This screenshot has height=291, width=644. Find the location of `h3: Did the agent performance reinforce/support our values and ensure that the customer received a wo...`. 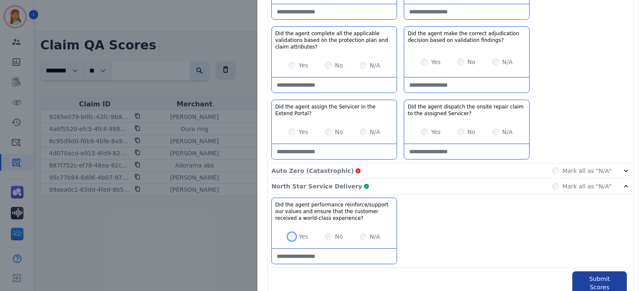

h3: Did the agent performance reinforce/support our values and ensure that the customer received a wo... is located at coordinates (334, 212).